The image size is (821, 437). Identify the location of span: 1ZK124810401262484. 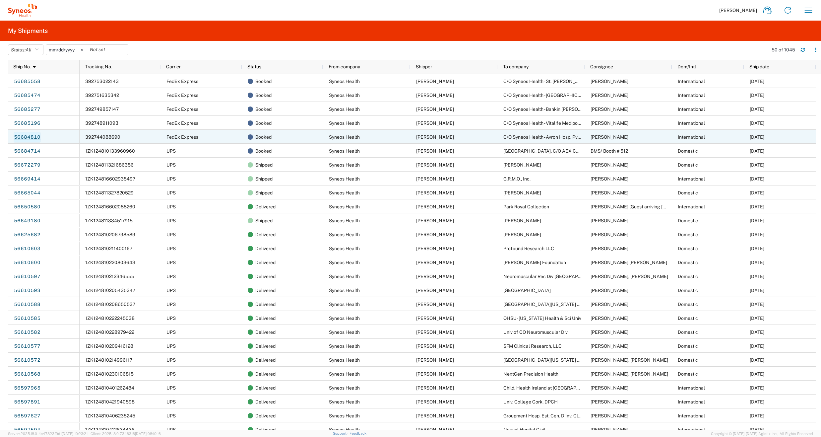
(110, 388).